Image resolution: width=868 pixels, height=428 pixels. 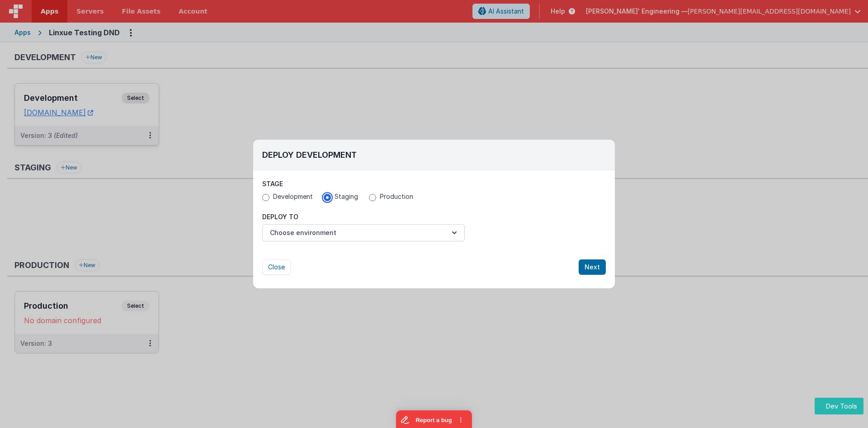 I want to click on p: Deploy To, so click(x=364, y=217).